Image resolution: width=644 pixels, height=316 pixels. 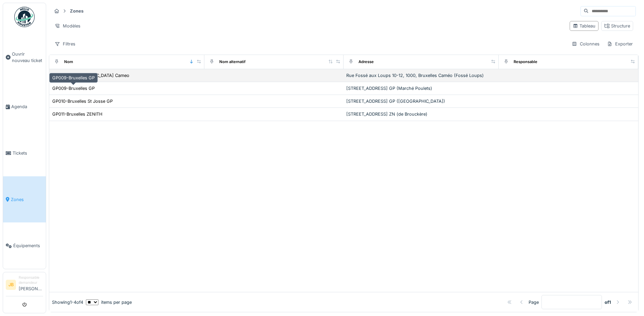 What do you see at coordinates (65, 43) in the screenshot?
I see `div: Filtres` at bounding box center [65, 43].